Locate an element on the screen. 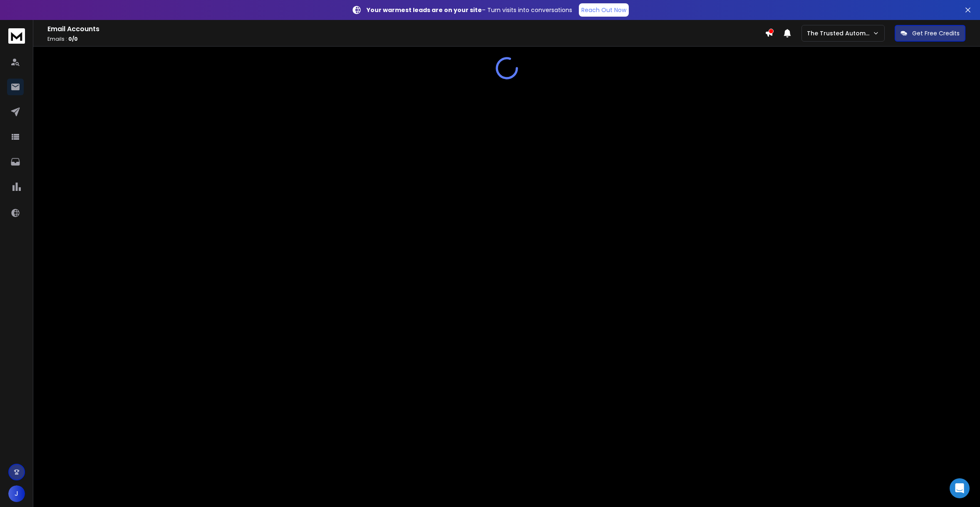 The image size is (980, 507). button: Get Free Credits is located at coordinates (930, 33).